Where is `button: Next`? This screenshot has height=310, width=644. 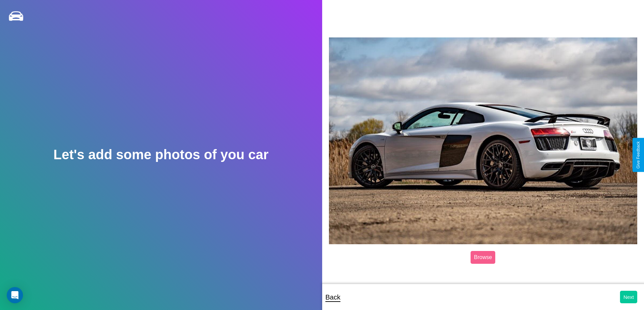 button: Next is located at coordinates (629, 297).